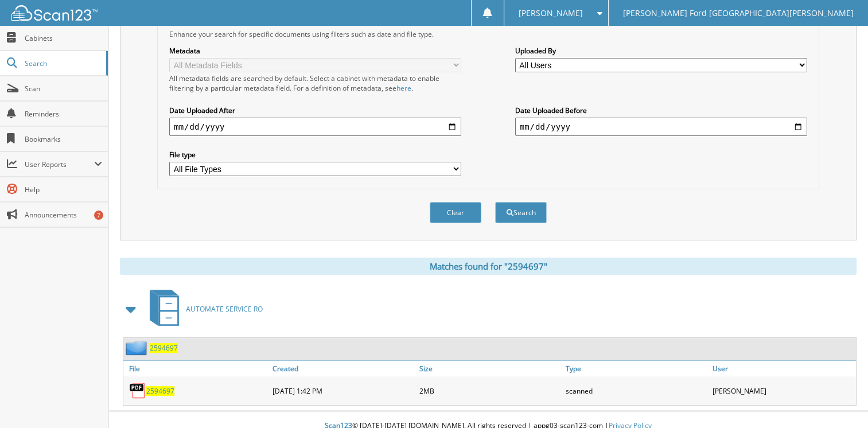  I want to click on img: scan123-logo-white.svg, so click(54, 13).